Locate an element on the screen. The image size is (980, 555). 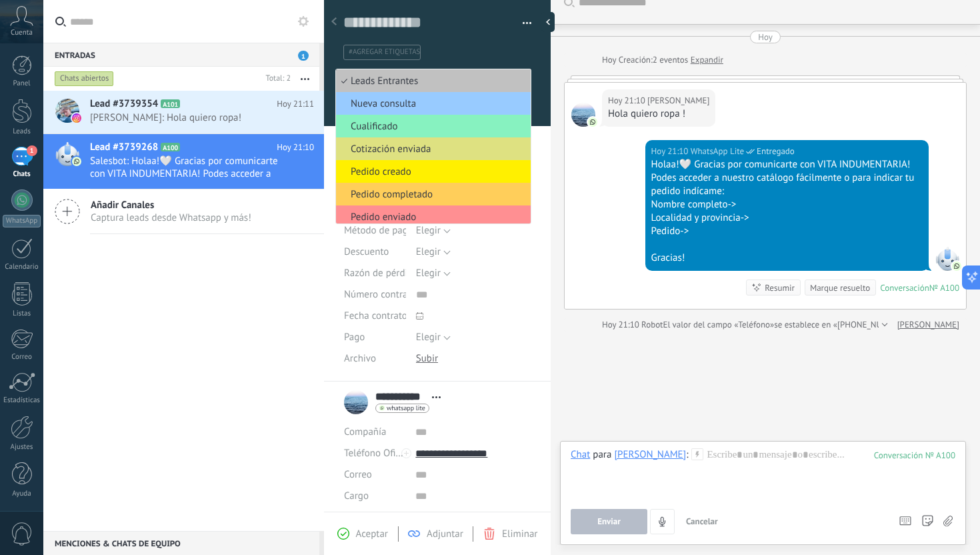
span: Captura leads desde Whatsapp y más! is located at coordinates (171, 218).